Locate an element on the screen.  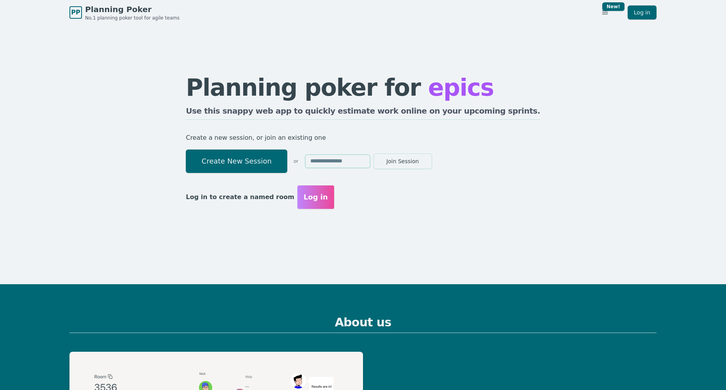
span: Planning Poker is located at coordinates (132, 9).